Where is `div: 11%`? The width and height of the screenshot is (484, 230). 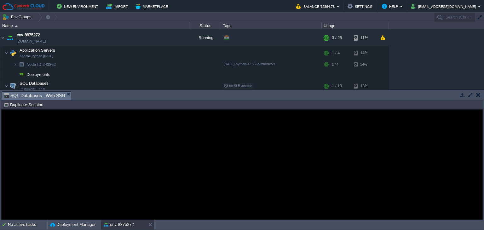 div: 11% is located at coordinates (364, 38).